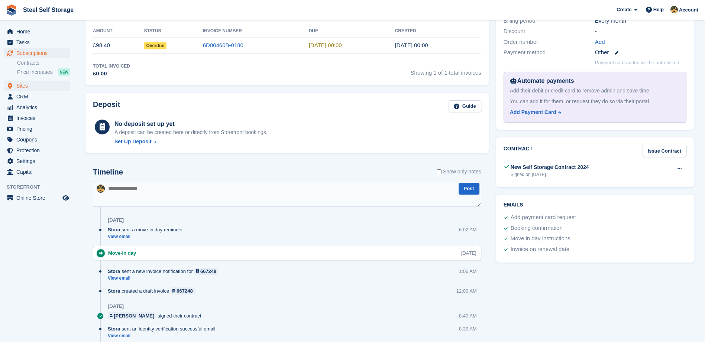 This screenshot has height=342, width=705. I want to click on div: Booking confirmation, so click(536, 228).